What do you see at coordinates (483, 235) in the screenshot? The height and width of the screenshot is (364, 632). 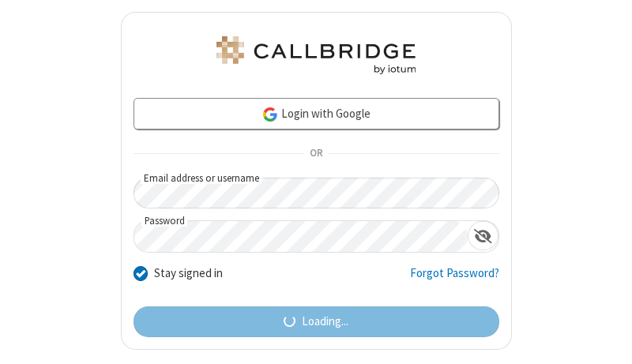 I see `div: Show password` at bounding box center [483, 235].